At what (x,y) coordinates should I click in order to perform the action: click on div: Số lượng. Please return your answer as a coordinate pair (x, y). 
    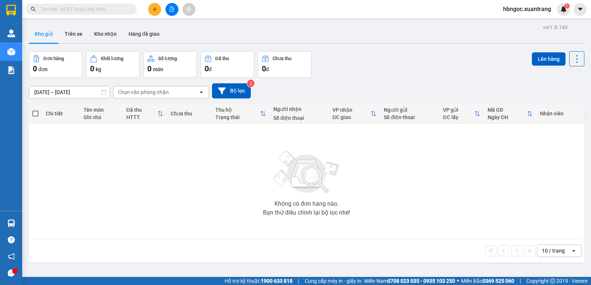
    Looking at the image, I should click on (167, 59).